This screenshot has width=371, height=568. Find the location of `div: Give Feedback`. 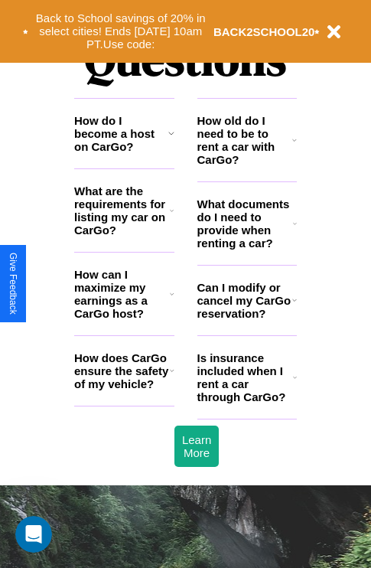

div: Give Feedback is located at coordinates (13, 283).